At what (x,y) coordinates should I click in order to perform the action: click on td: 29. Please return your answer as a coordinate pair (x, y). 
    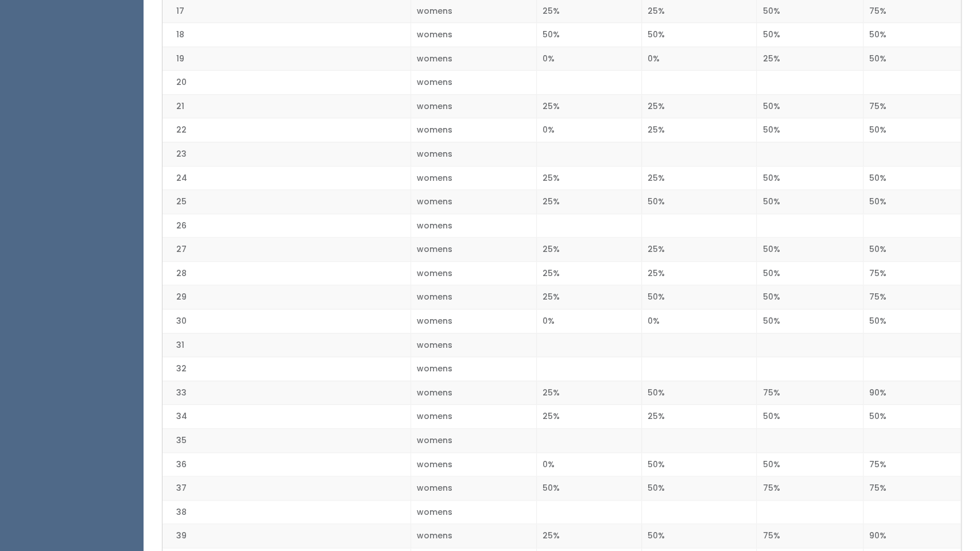
    Looking at the image, I should click on (286, 297).